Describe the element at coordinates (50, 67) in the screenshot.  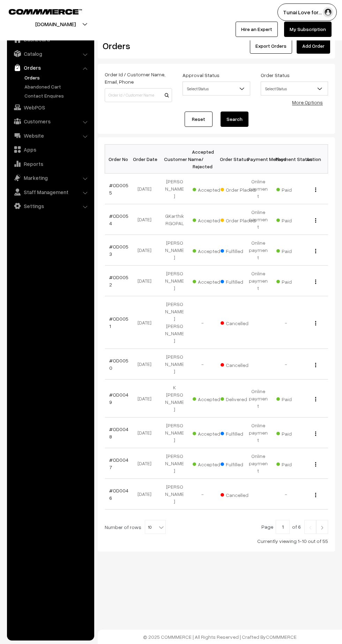
I see `a: Orders` at that location.